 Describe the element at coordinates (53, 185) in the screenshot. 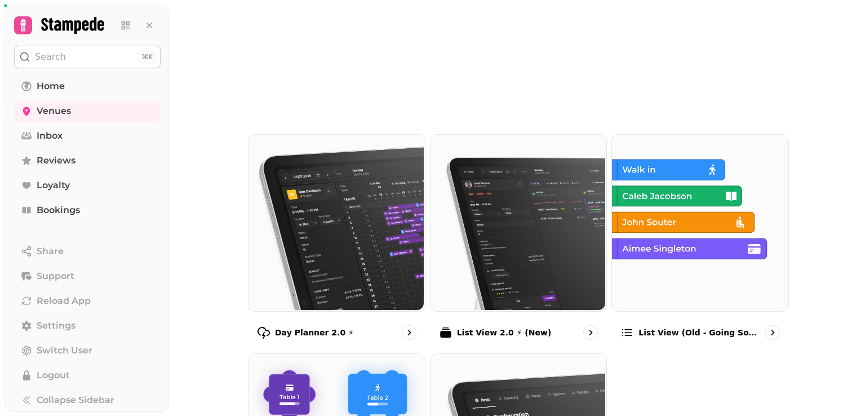

I see `span: Loyalty` at that location.